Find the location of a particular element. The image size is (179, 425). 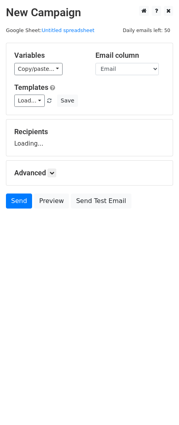

small: Google Sheet: is located at coordinates (50, 30).